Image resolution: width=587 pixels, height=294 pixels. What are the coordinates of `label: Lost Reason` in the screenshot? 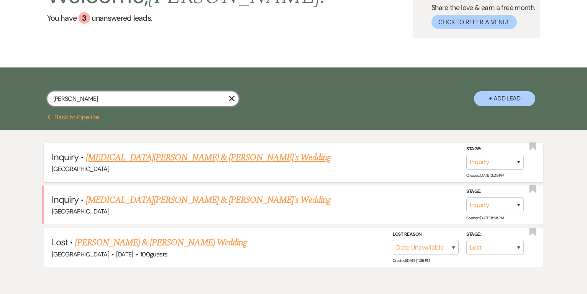 It's located at (425, 234).